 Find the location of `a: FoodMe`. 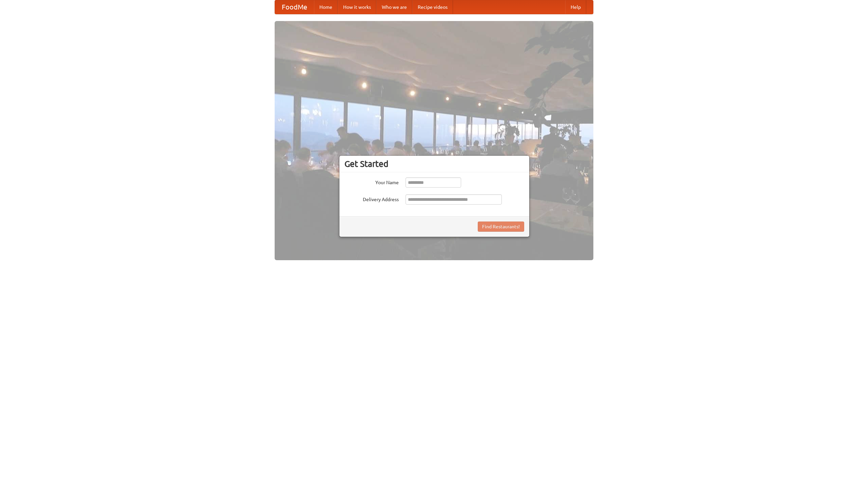

a: FoodMe is located at coordinates (294, 8).